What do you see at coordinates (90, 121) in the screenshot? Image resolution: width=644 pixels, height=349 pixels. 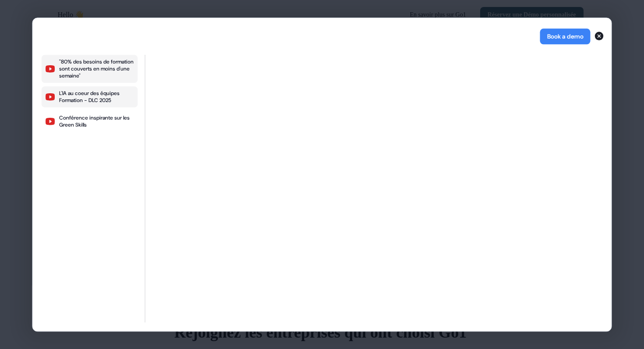 I see `button: Conférence inspirante sur les Green Skills` at bounding box center [90, 121].